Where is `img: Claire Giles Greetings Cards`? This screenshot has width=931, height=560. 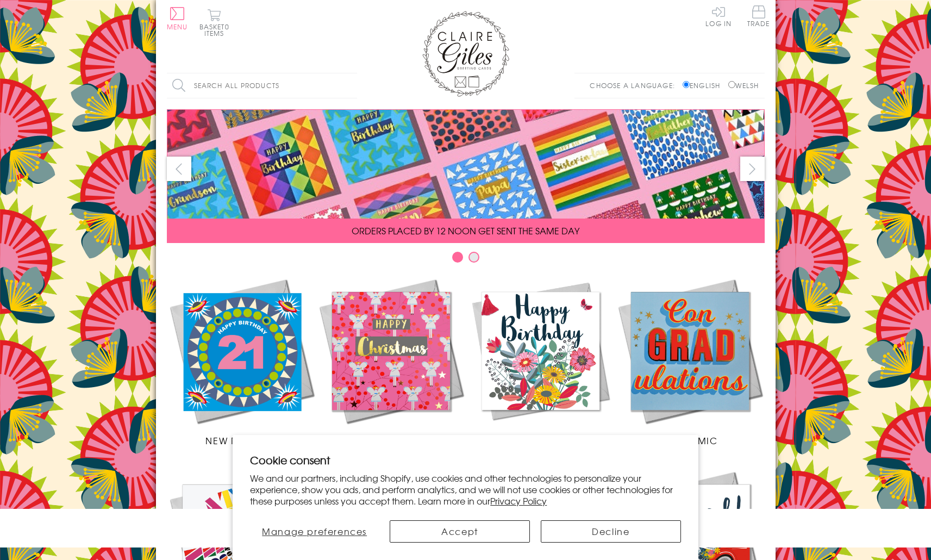 img: Claire Giles Greetings Cards is located at coordinates (466, 54).